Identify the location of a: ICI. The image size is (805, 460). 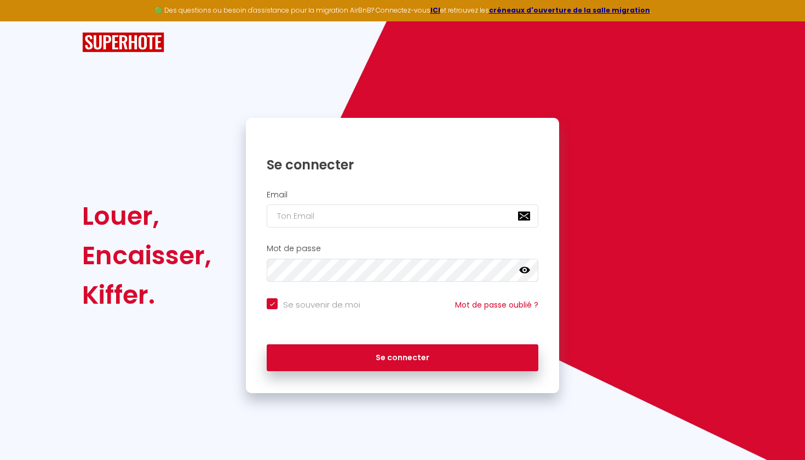
(436, 10).